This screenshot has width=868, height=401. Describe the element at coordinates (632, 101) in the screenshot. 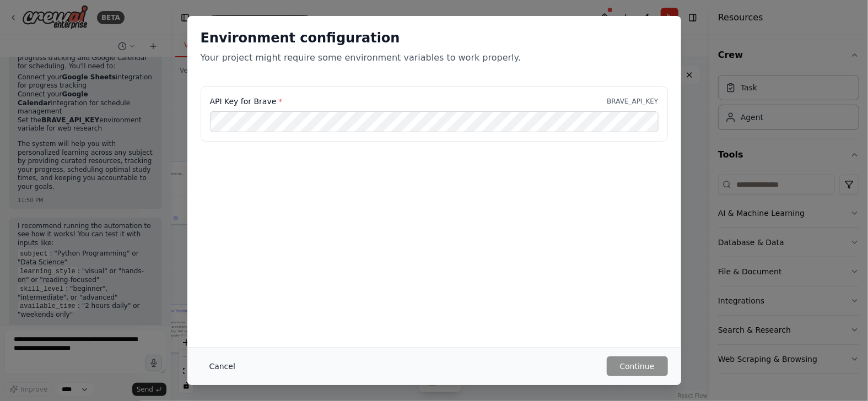

I see `p: BRAVE_API_KEY` at that location.